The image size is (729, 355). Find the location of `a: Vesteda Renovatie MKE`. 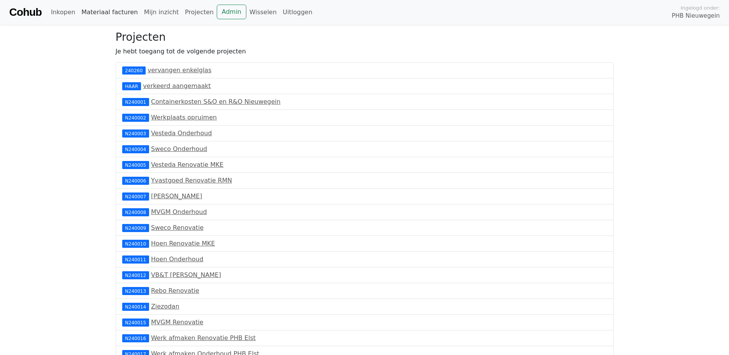

a: Vesteda Renovatie MKE is located at coordinates (187, 165).